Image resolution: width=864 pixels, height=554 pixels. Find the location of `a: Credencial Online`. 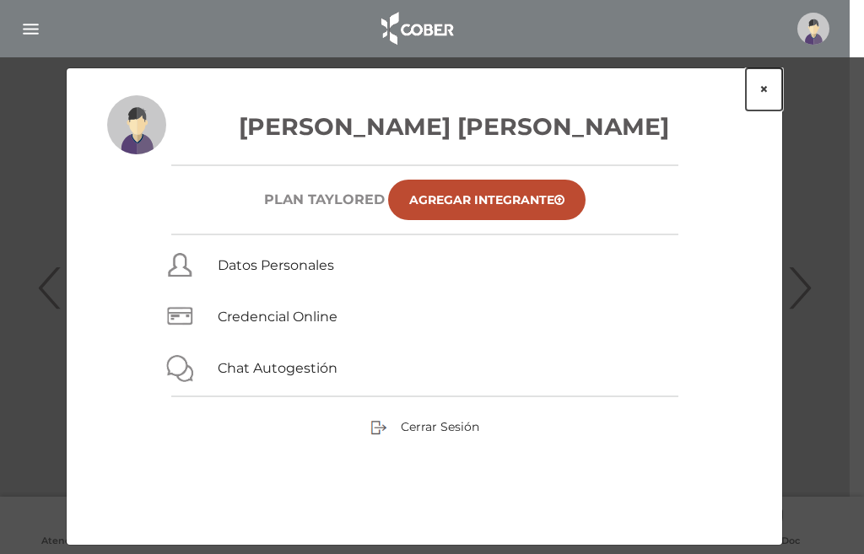

a: Credencial Online is located at coordinates (277, 316).